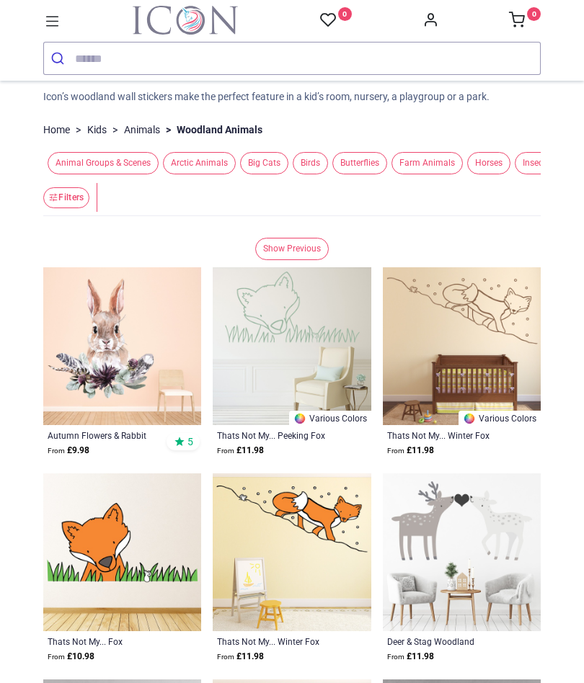 The width and height of the screenshot is (584, 683). I want to click on span: Horses, so click(489, 163).